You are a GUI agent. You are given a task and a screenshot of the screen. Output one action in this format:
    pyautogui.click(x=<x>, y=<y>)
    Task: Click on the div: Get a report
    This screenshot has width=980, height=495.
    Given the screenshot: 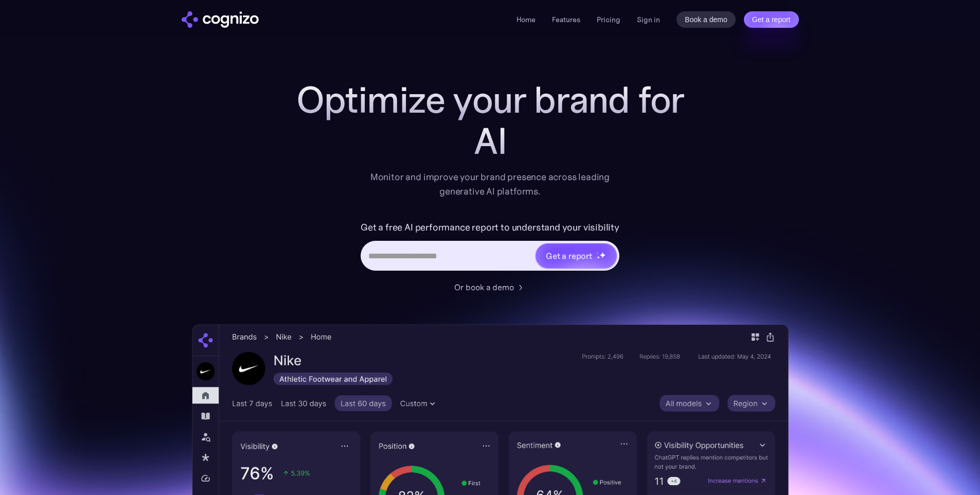 What is the action you would take?
    pyautogui.click(x=569, y=256)
    